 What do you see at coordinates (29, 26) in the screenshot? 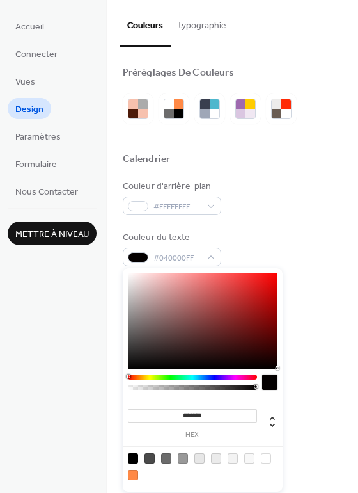
I see `a: Accueil` at bounding box center [29, 26].